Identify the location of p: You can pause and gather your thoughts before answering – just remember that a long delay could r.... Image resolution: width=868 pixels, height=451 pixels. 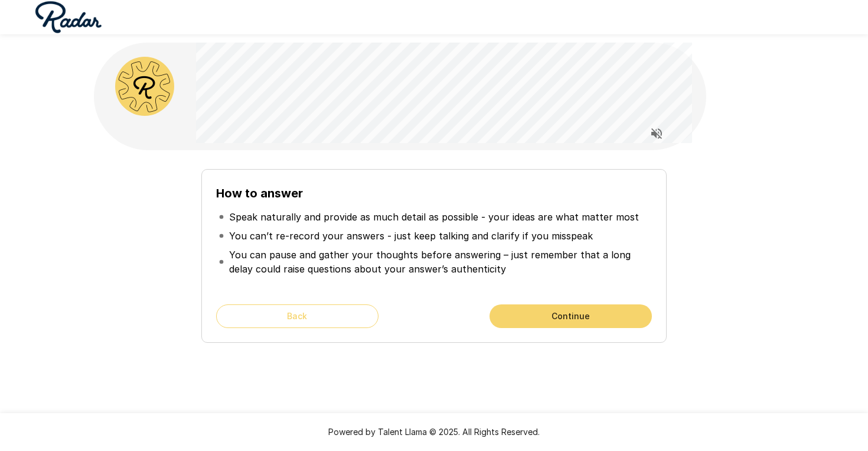
(439, 262).